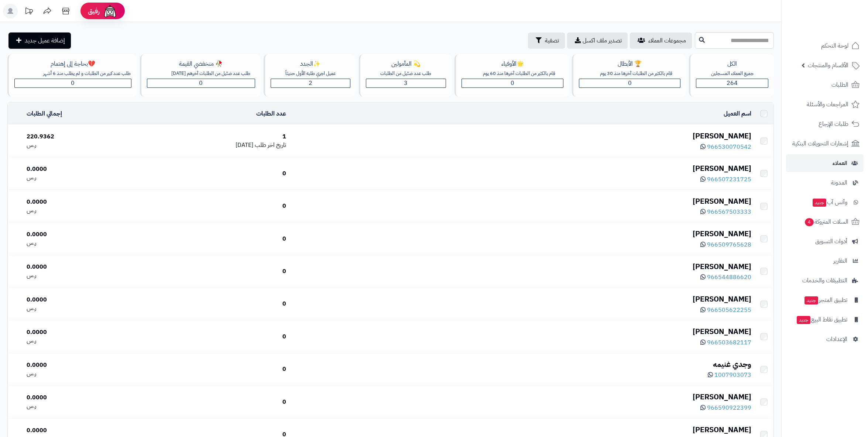  What do you see at coordinates (519, 74) in the screenshot?
I see `div: قام بالكثير من الطلبات آخرها منذ 60 يوم` at bounding box center [519, 74].